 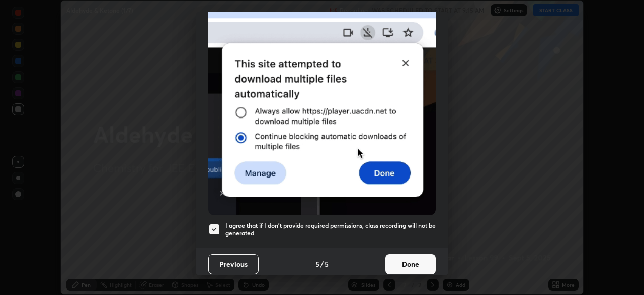 I want to click on button: Done, so click(x=411, y=264).